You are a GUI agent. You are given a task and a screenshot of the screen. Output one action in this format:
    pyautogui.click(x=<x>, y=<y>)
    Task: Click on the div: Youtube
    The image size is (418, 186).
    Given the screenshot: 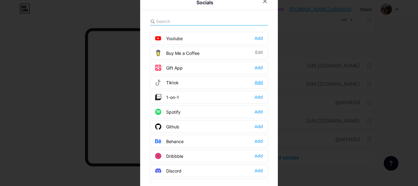 What is the action you would take?
    pyautogui.click(x=169, y=38)
    